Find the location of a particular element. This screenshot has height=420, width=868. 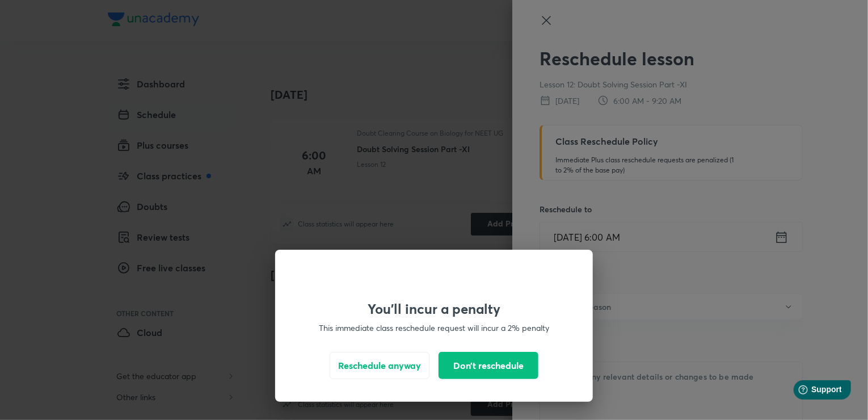

button: Don’t reschedule is located at coordinates (488, 365).